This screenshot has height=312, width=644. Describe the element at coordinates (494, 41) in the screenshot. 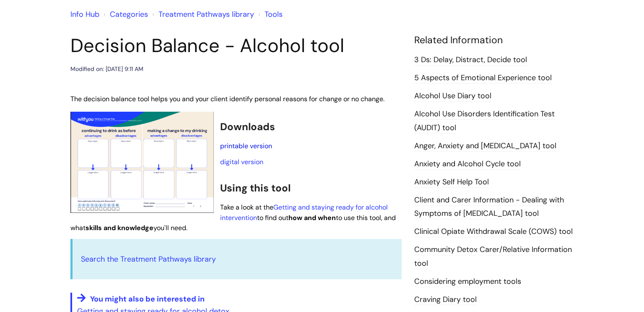

I see `h4: Related Information` at that location.